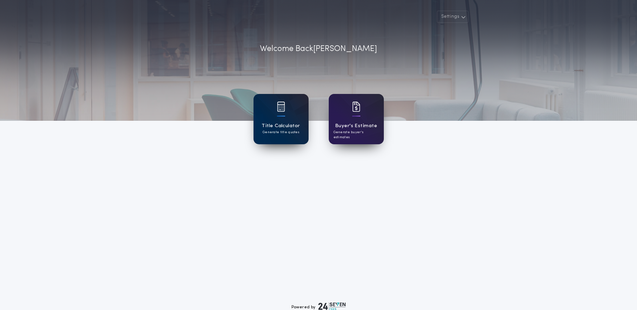 The height and width of the screenshot is (310, 637). I want to click on p: Generate buyer's estimates, so click(356, 135).